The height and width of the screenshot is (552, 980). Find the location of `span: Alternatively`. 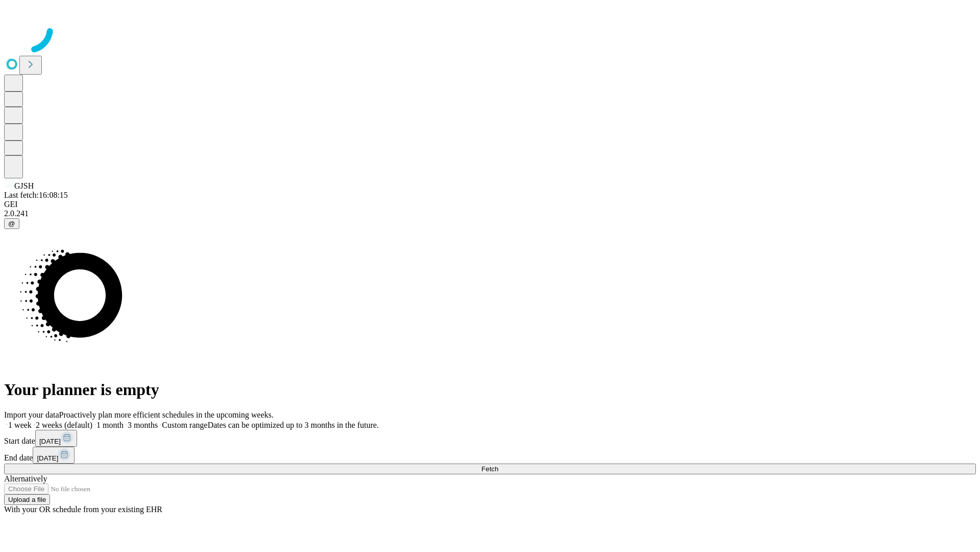

span: Alternatively is located at coordinates (26, 478).